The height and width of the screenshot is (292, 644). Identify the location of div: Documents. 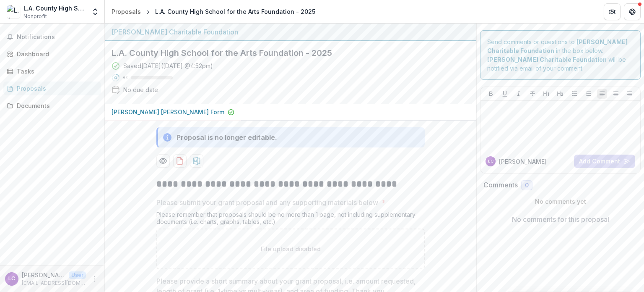
(56, 106).